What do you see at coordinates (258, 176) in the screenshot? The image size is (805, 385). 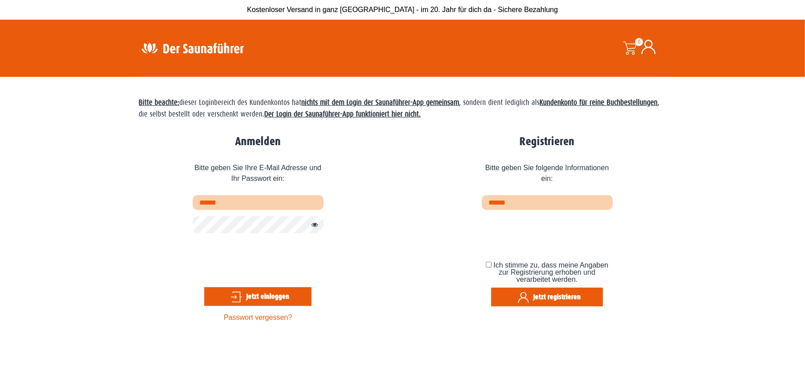 I see `span: Bitte geben Sie Ihre E-Mail Adresse und Ihr Passwort ein:` at bounding box center [258, 176].